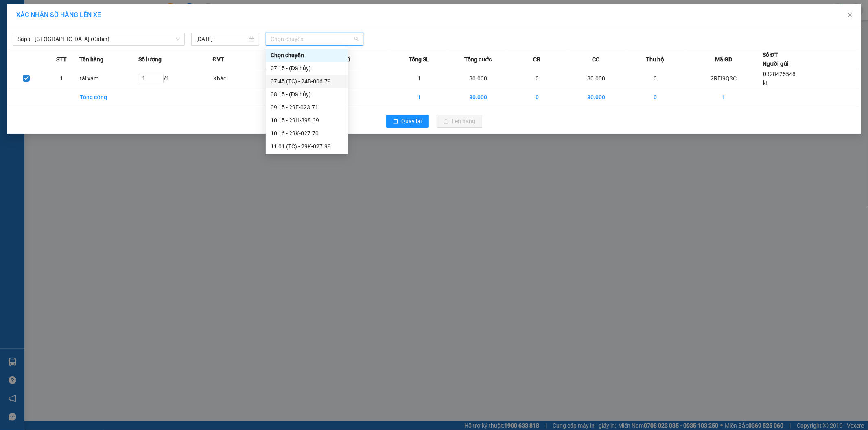 This screenshot has width=868, height=430. Describe the element at coordinates (655, 59) in the screenshot. I see `span: Thu hộ` at that location.